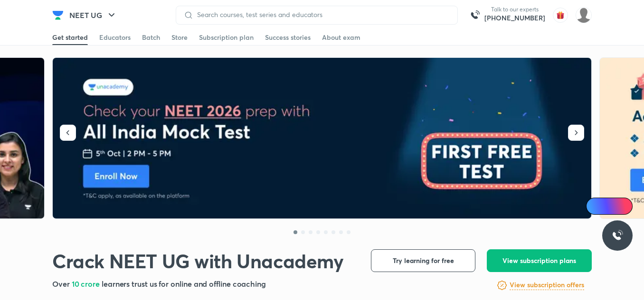 Image resolution: width=644 pixels, height=300 pixels. Describe the element at coordinates (515, 9) in the screenshot. I see `p: Talk to our experts` at that location.